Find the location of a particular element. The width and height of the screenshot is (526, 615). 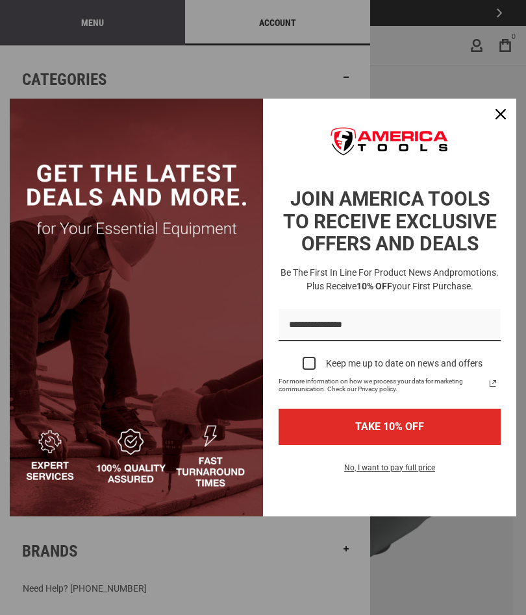

h3: Be the first in line for product news and is located at coordinates (389, 280).